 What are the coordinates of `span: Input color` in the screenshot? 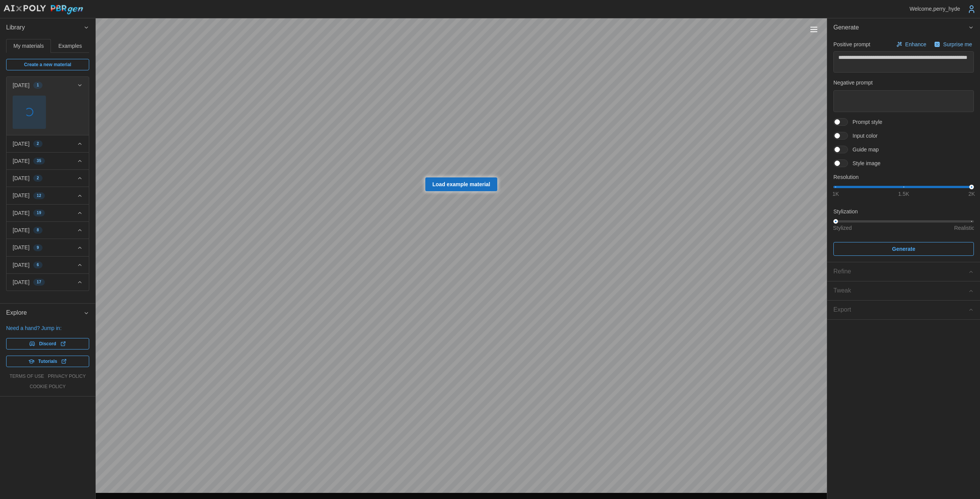 It's located at (862, 136).